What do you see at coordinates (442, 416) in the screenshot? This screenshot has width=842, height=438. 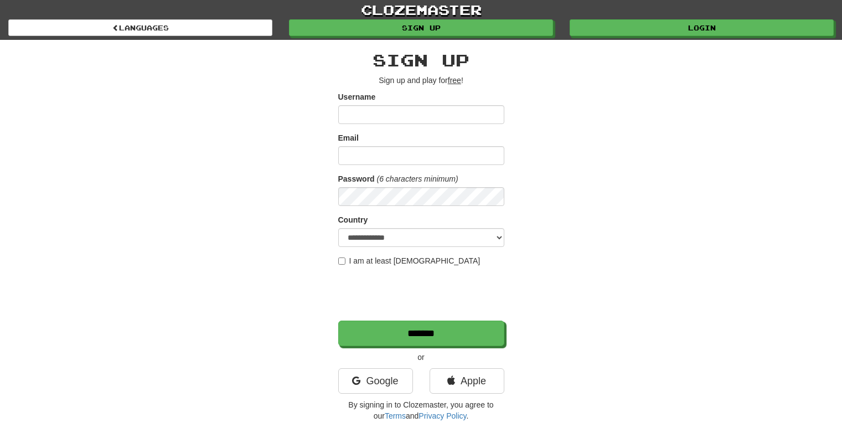 I see `a: Privacy Policy` at bounding box center [442, 416].